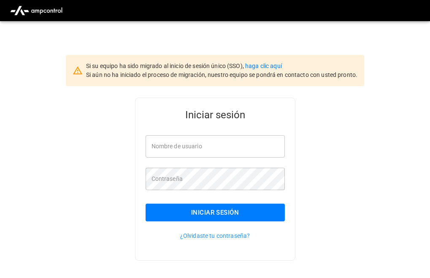 The height and width of the screenshot is (278, 430). Describe the element at coordinates (222, 75) in the screenshot. I see `span: Si aún no ha iniciado el proceso de migración, nuestro equipo se pondrá en contacto con usted pro...` at that location.